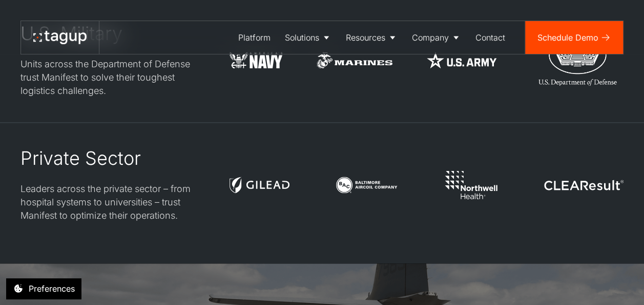  Describe the element at coordinates (109, 78) in the screenshot. I see `div: Units across the Department of Defense trust Manifest to solve their toughest logistics challenges.` at that location.